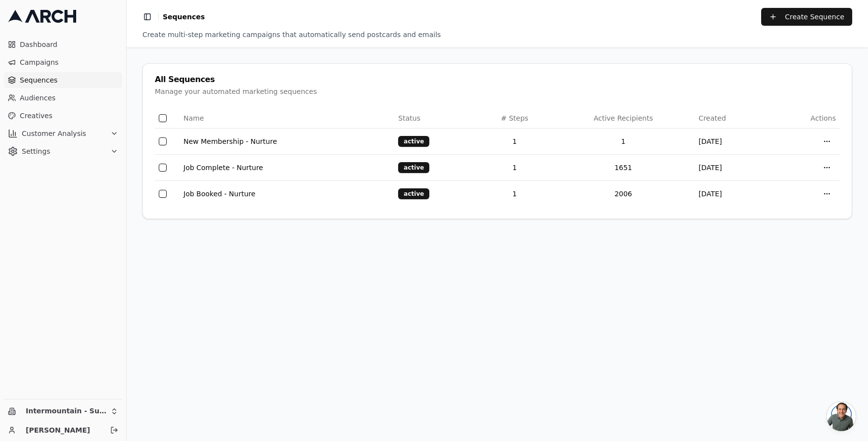  Describe the element at coordinates (512, 118) in the screenshot. I see `th: # Steps` at that location.